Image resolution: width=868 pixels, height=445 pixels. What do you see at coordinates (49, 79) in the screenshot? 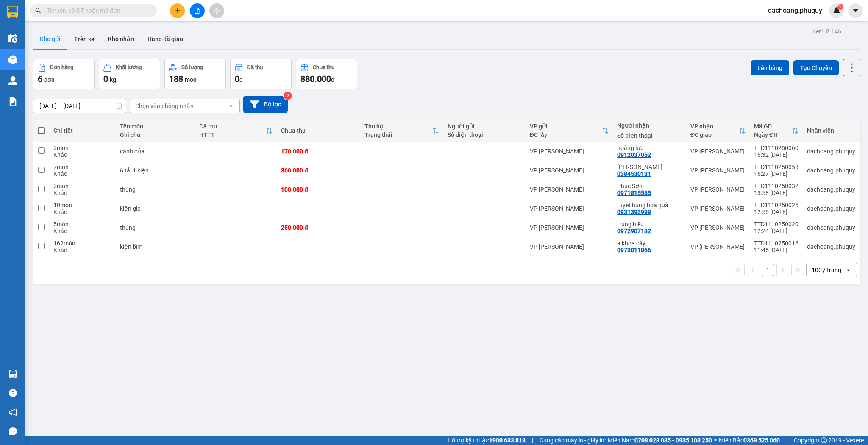
I see `span: đơn` at bounding box center [49, 79].